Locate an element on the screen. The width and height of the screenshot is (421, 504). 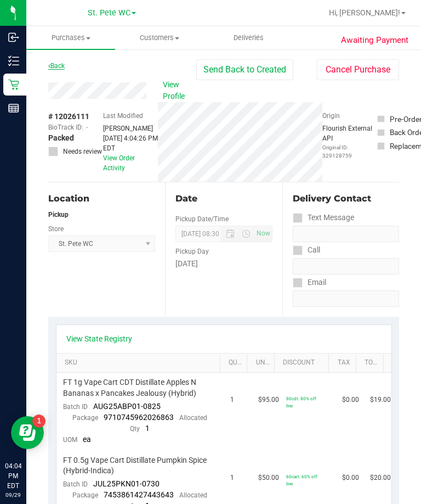
a: SKU is located at coordinates (140, 363).